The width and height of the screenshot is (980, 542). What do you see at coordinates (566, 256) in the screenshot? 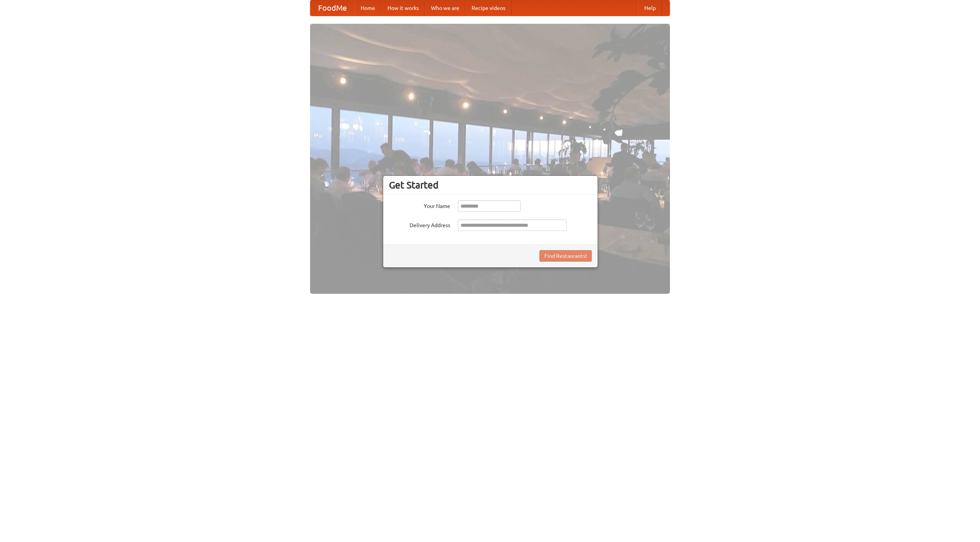
I see `button: Find Restaurants!` at bounding box center [566, 256].